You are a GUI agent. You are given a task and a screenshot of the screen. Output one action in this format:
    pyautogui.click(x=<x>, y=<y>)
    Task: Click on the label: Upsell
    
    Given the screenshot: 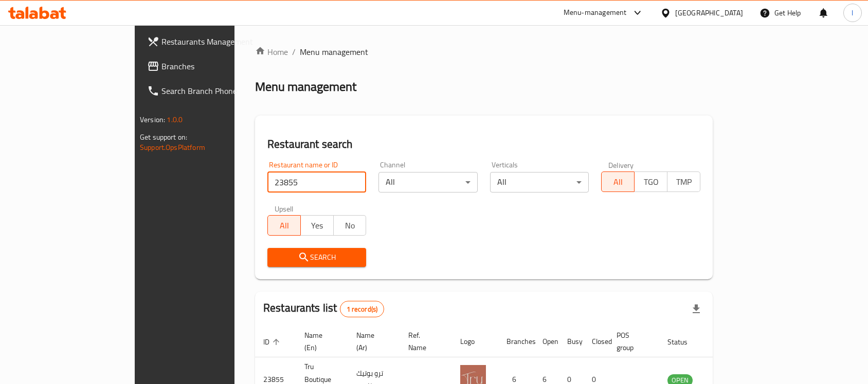 What is the action you would take?
    pyautogui.click(x=283, y=208)
    